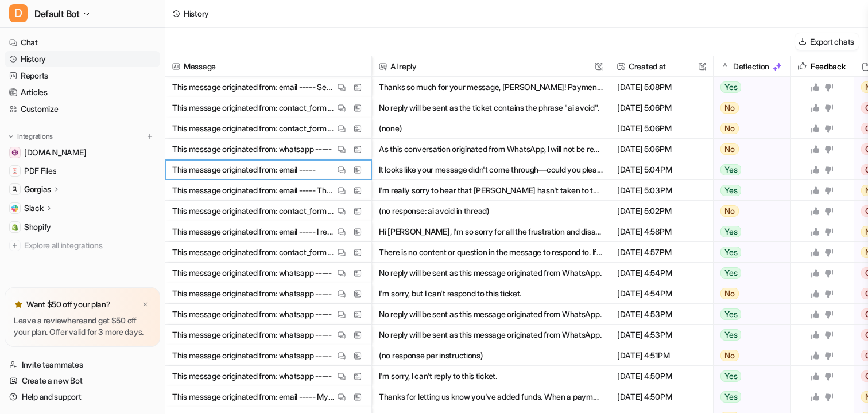  Describe the element at coordinates (491, 252) in the screenshot. I see `button: There is no content or question in the message to respond to. If you have a query or need assista...` at that location.